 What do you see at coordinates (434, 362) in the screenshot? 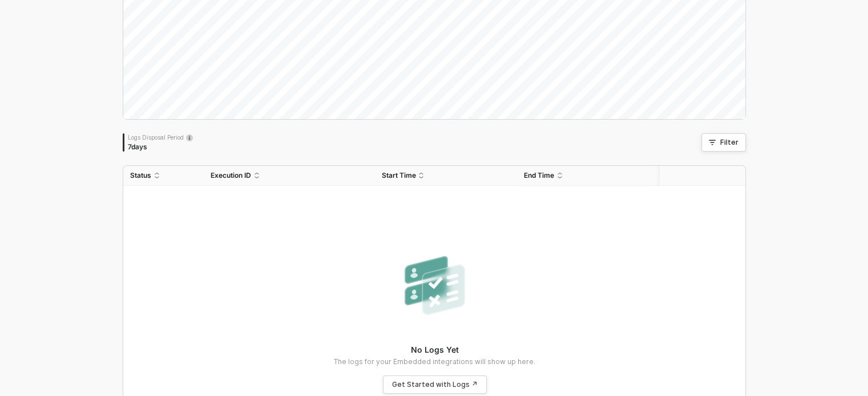
I see `p: The logs for your Embedded integrations will show up here.` at bounding box center [434, 362].